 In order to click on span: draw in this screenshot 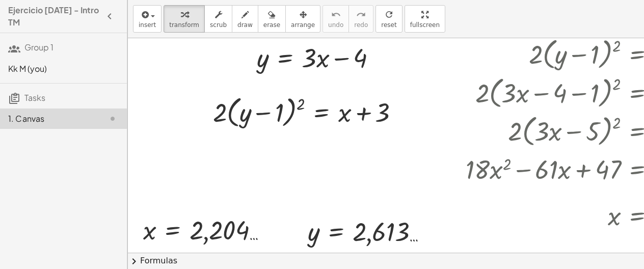, I will do `click(245, 25)`.